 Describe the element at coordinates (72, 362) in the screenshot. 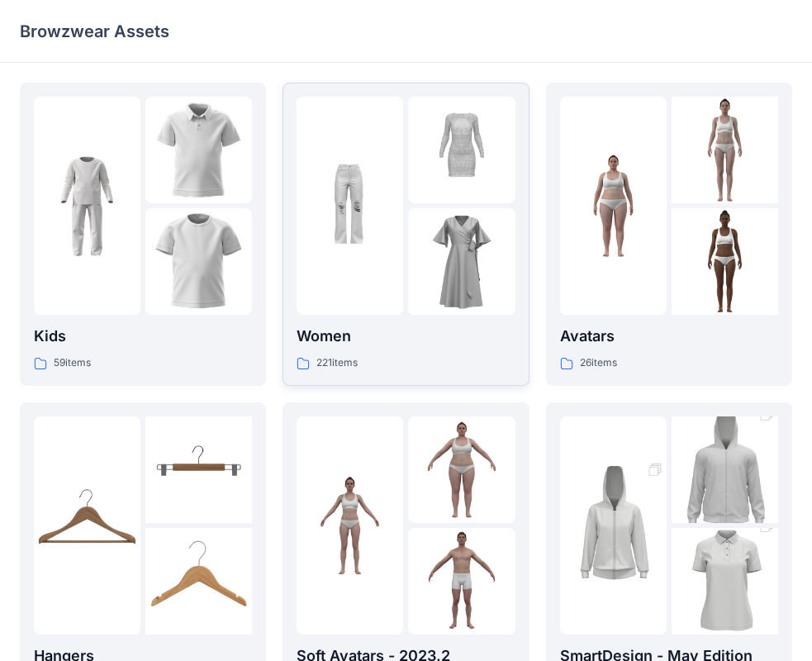

I see `p: 59 items` at that location.